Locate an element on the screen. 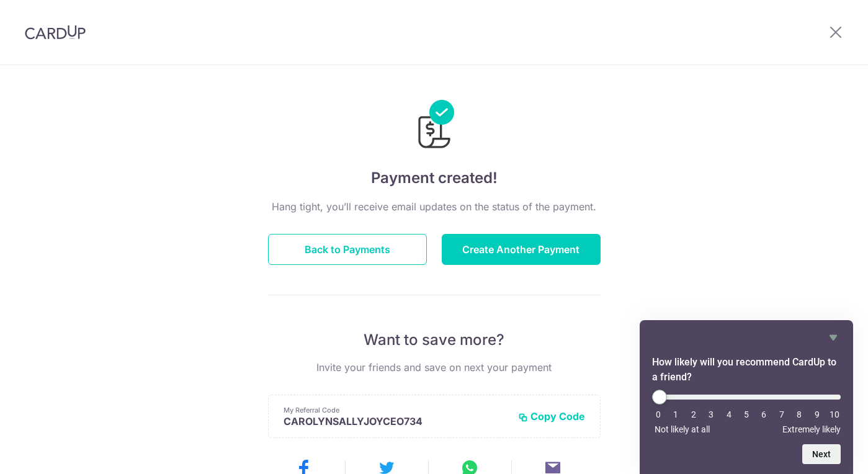 This screenshot has width=868, height=474. li: 7 is located at coordinates (782, 414).